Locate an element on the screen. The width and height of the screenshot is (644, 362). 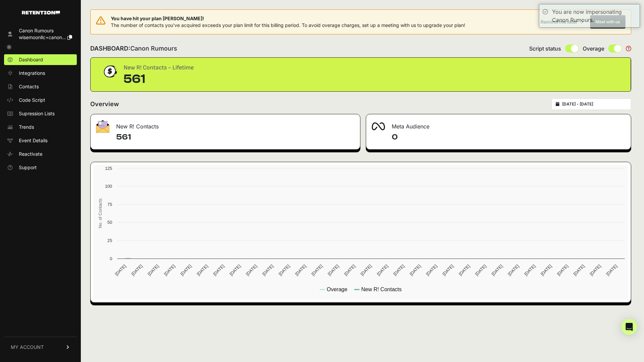
button: Remind me later is located at coordinates (562, 22).